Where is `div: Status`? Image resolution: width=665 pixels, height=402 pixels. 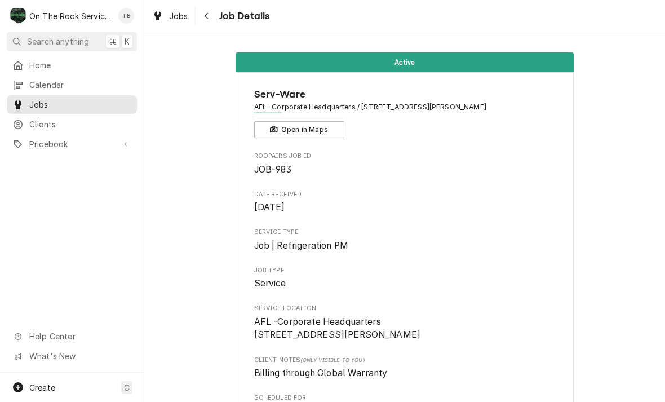 div: Status is located at coordinates (405, 62).